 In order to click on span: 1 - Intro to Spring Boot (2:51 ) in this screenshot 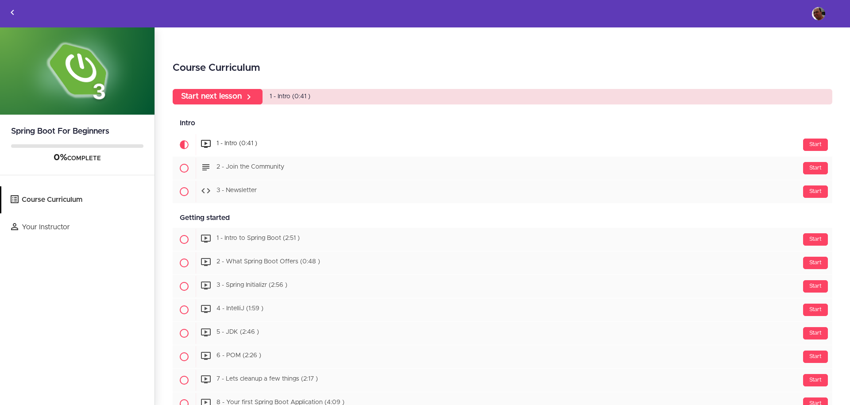, I will do `click(258, 239)`.